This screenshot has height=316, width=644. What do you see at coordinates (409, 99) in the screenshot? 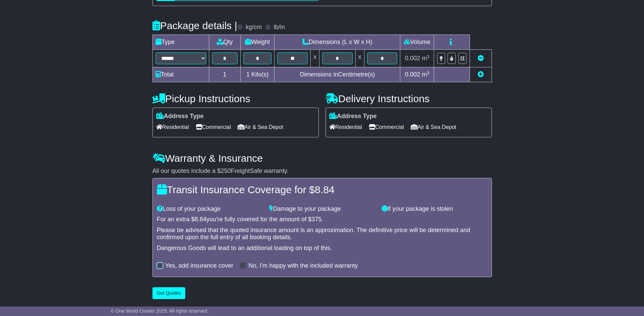
I see `h4: Delivery Instructions` at bounding box center [409, 99].